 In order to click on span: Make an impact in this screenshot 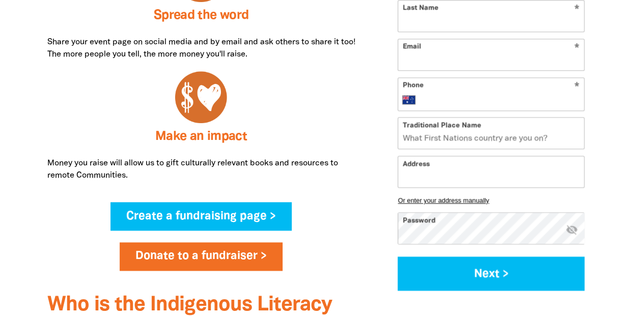, I will do `click(201, 136)`.